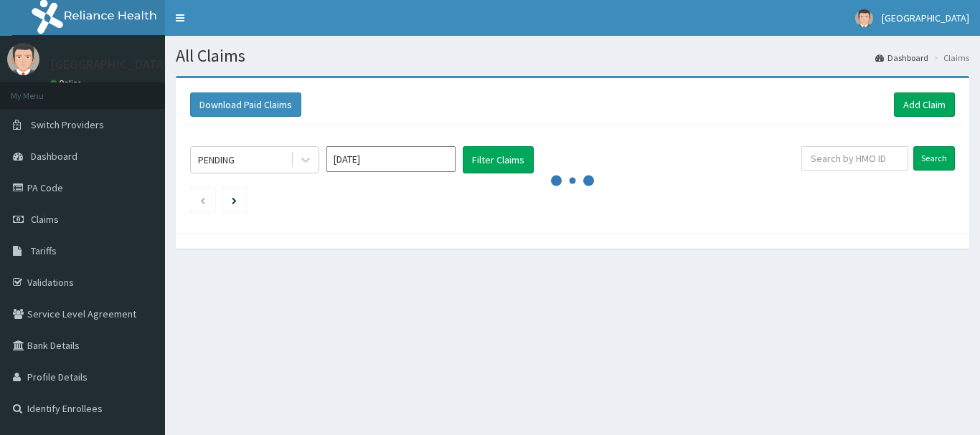 This screenshot has width=980, height=435. I want to click on span: Switch Providers, so click(67, 124).